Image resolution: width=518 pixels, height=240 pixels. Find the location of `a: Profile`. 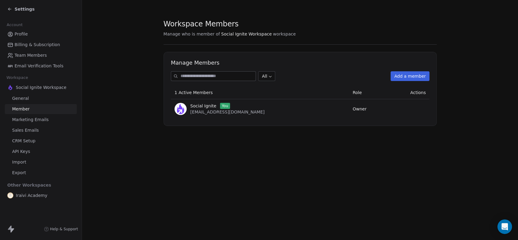

a: Profile is located at coordinates (41, 34).